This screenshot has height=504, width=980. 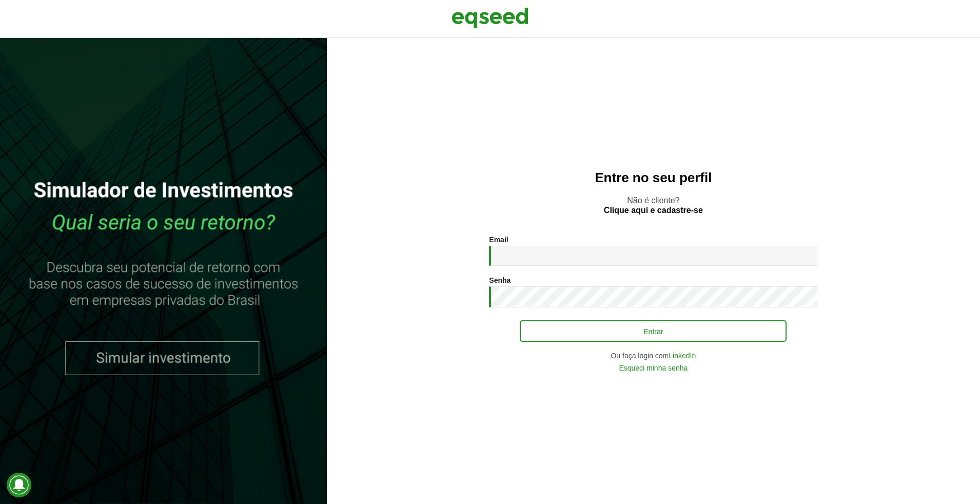 What do you see at coordinates (490, 18) in the screenshot?
I see `img: EqSeed Logo` at bounding box center [490, 18].